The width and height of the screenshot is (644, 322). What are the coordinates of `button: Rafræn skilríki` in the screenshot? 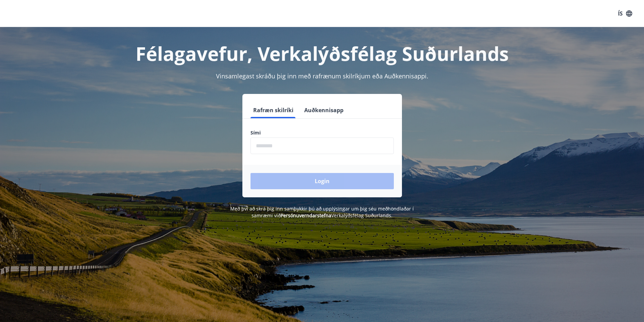 It's located at (273, 110).